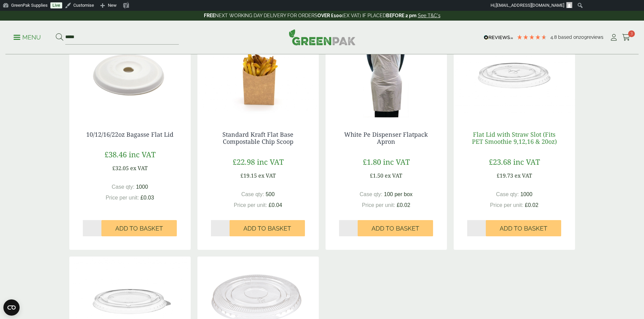  I want to click on a: See T&C's, so click(429, 16).